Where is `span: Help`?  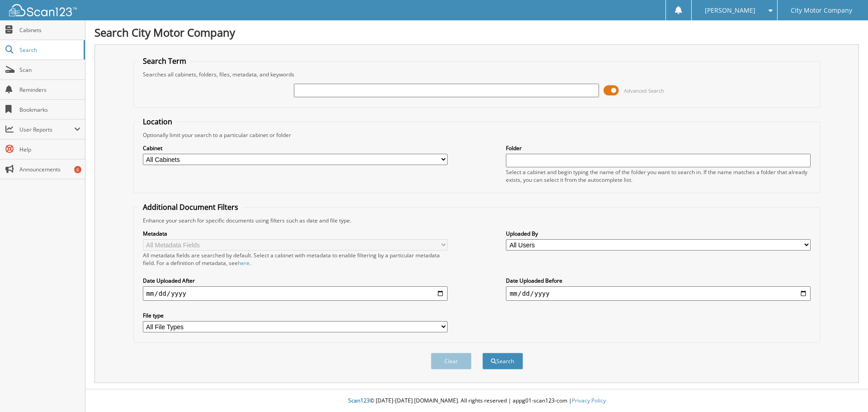 span: Help is located at coordinates (50, 150).